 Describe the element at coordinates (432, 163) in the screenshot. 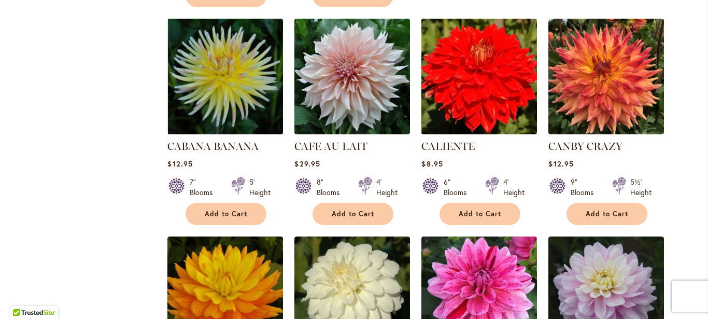

I see `span: $8.95` at that location.